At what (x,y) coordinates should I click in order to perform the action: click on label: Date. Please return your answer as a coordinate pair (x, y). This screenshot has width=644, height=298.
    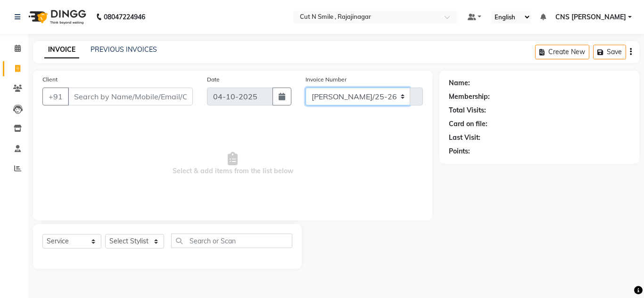
    Looking at the image, I should click on (213, 80).